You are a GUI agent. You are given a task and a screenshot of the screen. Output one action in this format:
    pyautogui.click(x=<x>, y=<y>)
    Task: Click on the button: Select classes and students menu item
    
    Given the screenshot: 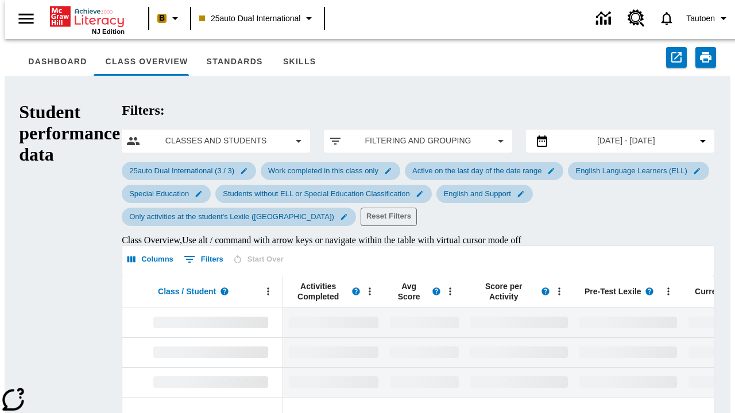 What is the action you would take?
    pyautogui.click(x=216, y=141)
    